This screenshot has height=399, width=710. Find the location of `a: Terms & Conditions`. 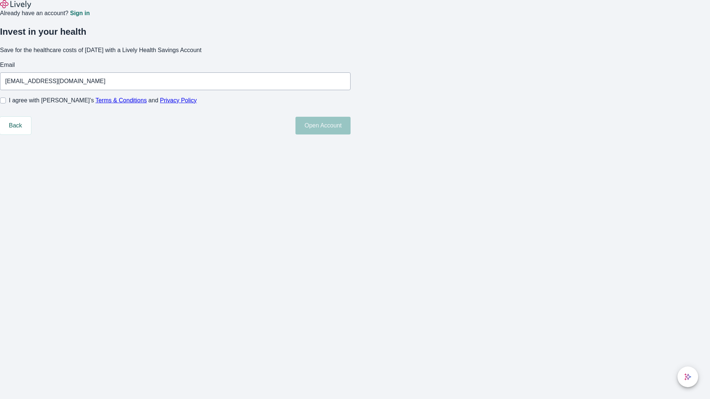

a: Terms & Conditions is located at coordinates (121, 100).